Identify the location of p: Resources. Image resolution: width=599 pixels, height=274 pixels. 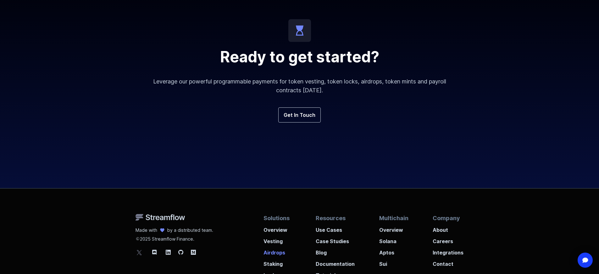
(335, 218).